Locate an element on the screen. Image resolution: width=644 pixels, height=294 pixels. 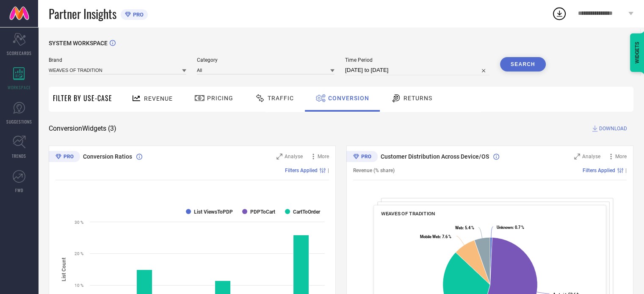
span: Conversion Ratios is located at coordinates (108, 156).